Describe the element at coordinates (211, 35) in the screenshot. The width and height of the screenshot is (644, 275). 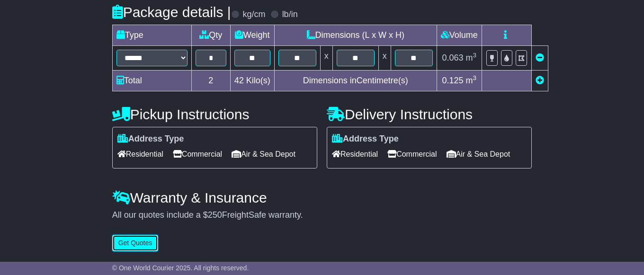
I see `td: Qty` at that location.